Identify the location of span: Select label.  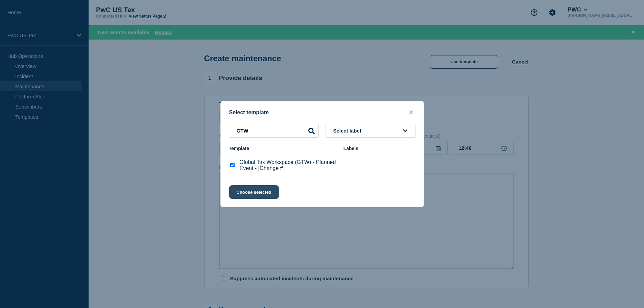
(349, 131).